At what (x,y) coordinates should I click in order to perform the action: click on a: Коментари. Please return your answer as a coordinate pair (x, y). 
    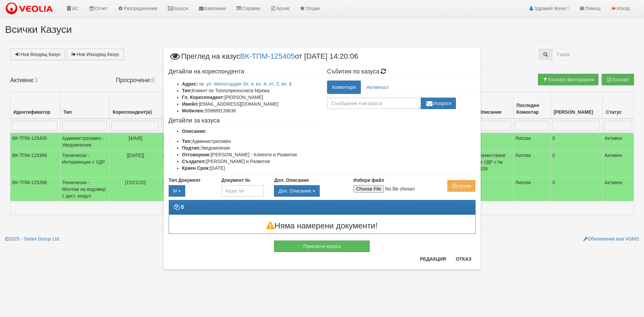
    Looking at the image, I should click on (344, 87).